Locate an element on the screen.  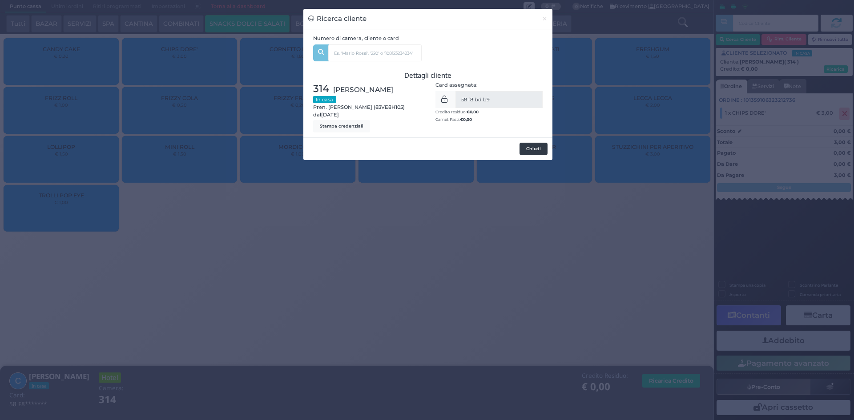
input: Es. 'Mario Rossi', '220' o '108123234234' is located at coordinates (375, 53).